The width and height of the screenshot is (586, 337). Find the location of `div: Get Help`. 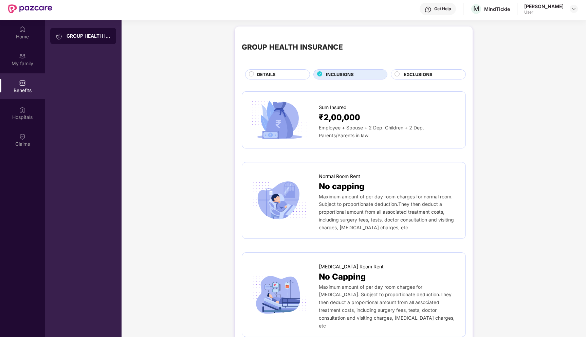

div: Get Help is located at coordinates (442, 9).